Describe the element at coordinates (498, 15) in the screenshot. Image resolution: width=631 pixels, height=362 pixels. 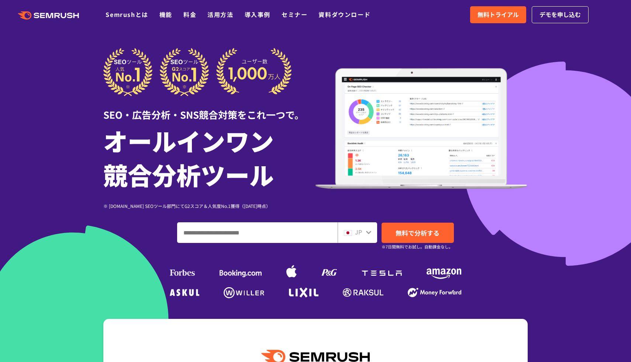
I see `a: 無料トライアル` at that location.